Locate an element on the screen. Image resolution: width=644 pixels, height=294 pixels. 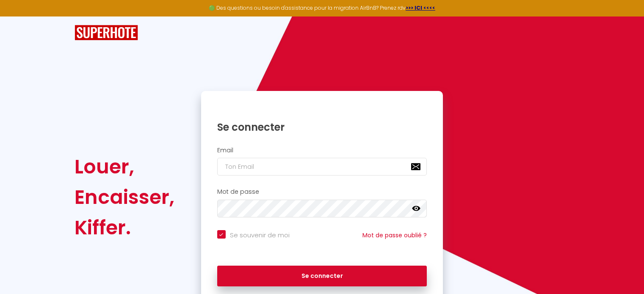
a: >>> ICI <<<< is located at coordinates (421, 7).